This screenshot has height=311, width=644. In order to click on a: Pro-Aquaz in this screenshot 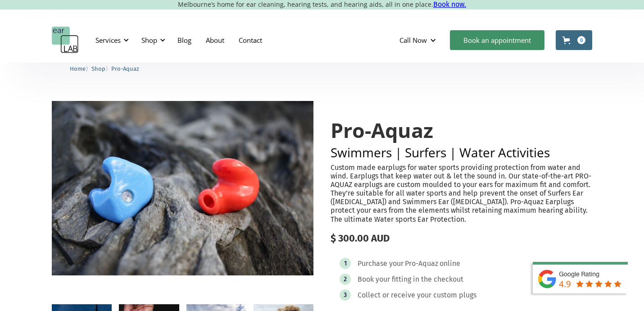, I will do `click(125, 68)`.